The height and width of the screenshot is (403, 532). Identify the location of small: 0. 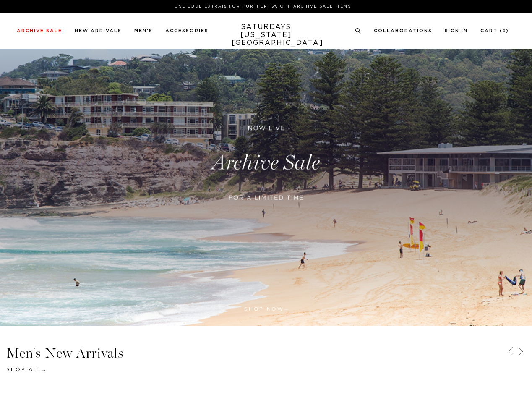
(504, 31).